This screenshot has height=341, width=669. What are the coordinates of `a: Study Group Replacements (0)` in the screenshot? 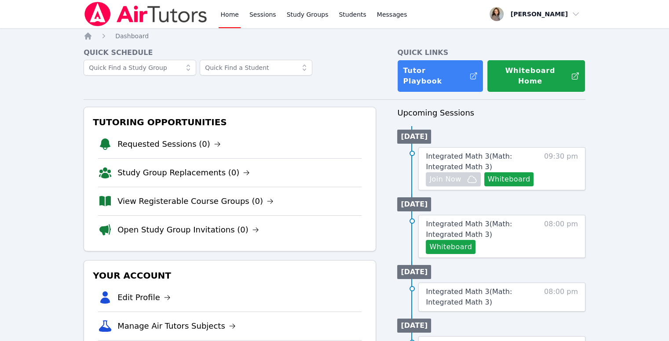 It's located at (183, 173).